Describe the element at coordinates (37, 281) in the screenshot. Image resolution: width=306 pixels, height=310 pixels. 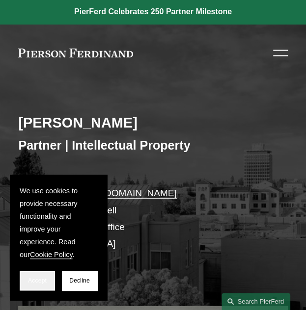
I see `span: Accept` at that location.